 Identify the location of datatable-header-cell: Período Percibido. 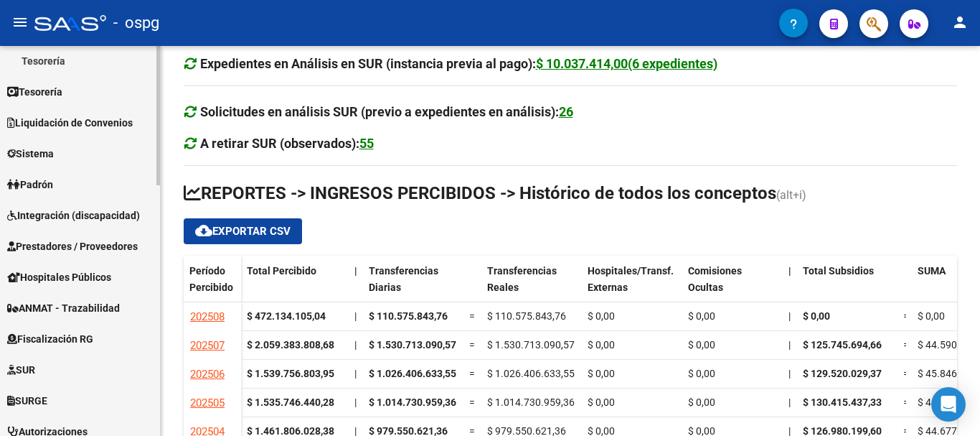
(212, 286).